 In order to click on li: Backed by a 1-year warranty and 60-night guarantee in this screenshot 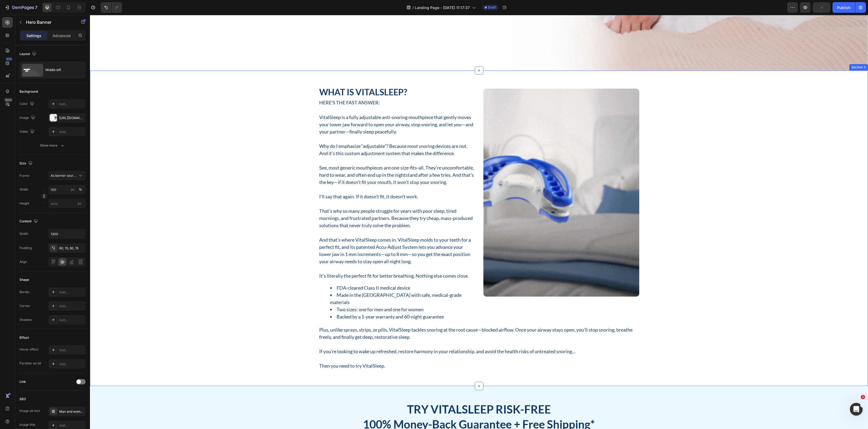, I will do `click(312, 302)`.